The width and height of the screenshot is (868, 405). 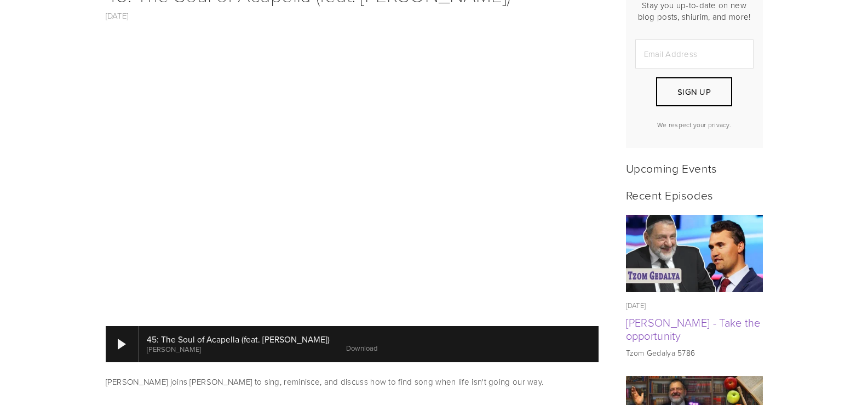 What do you see at coordinates (695, 54) in the screenshot?
I see `input: Email Address` at bounding box center [695, 54].